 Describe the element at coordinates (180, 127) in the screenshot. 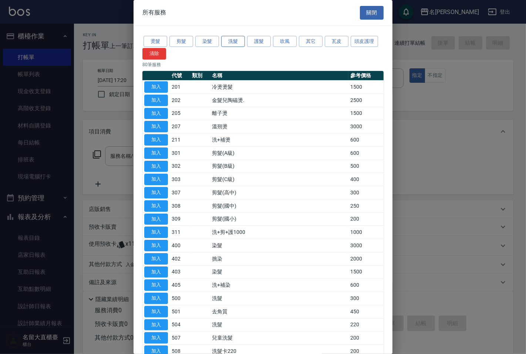

I see `td: 207` at that location.